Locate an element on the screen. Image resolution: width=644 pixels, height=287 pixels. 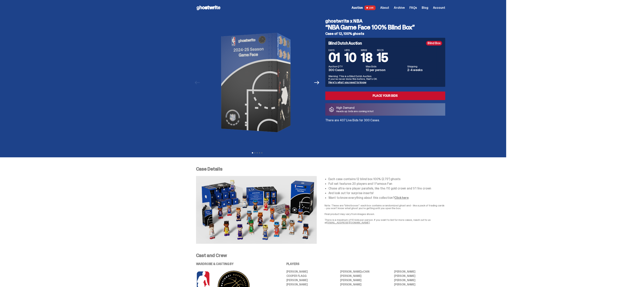
span: MINS is located at coordinates (367, 50).